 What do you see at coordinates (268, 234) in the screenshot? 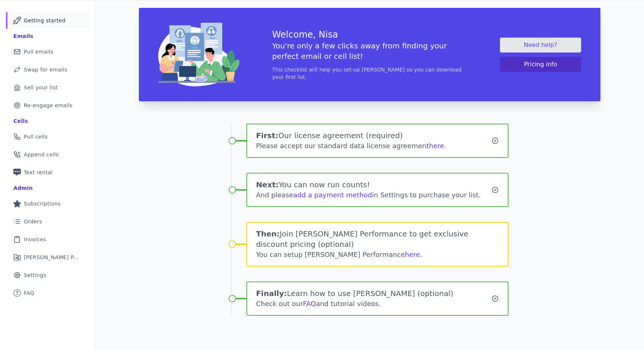
I see `span: Then:` at bounding box center [268, 234].